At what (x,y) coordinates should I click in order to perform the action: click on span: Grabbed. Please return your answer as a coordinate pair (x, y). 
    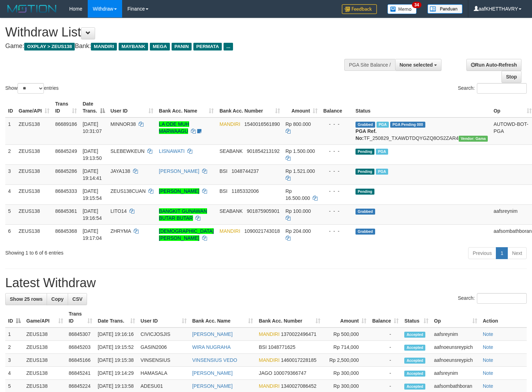
    Looking at the image, I should click on (365, 125).